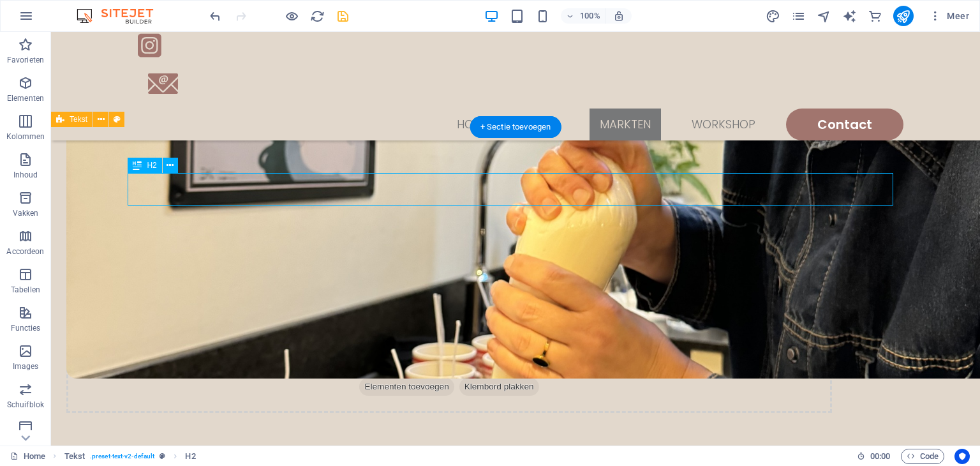  Describe the element at coordinates (875, 16) in the screenshot. I see `i: Commerce` at that location.